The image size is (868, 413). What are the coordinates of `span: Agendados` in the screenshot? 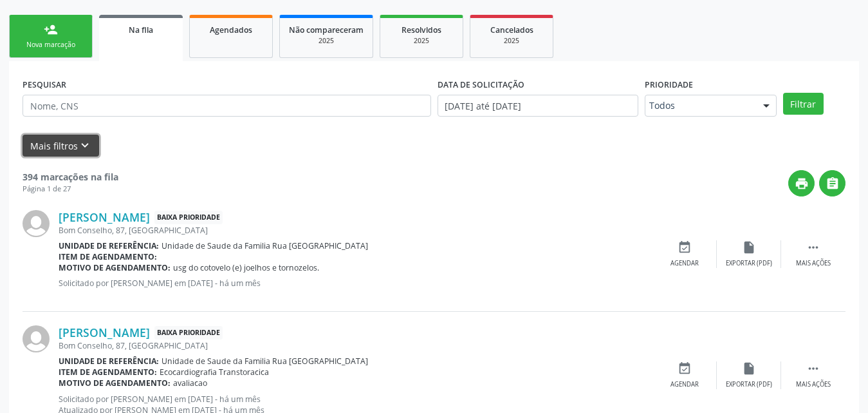 It's located at (231, 30).